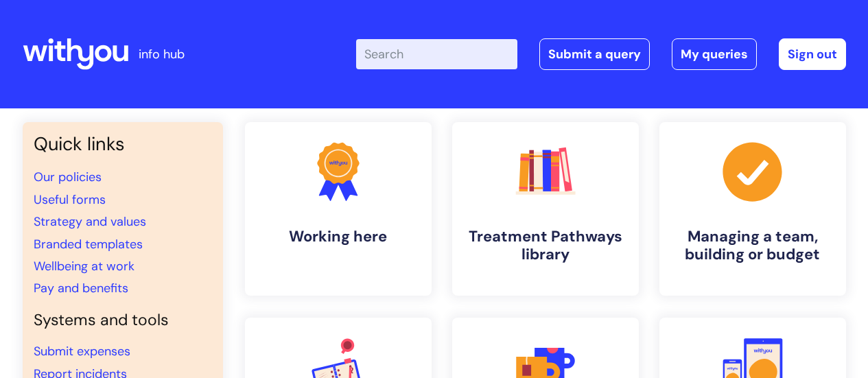 This screenshot has height=378, width=868. What do you see at coordinates (753, 246) in the screenshot?
I see `h4: Managing a team, building or budget` at bounding box center [753, 246].